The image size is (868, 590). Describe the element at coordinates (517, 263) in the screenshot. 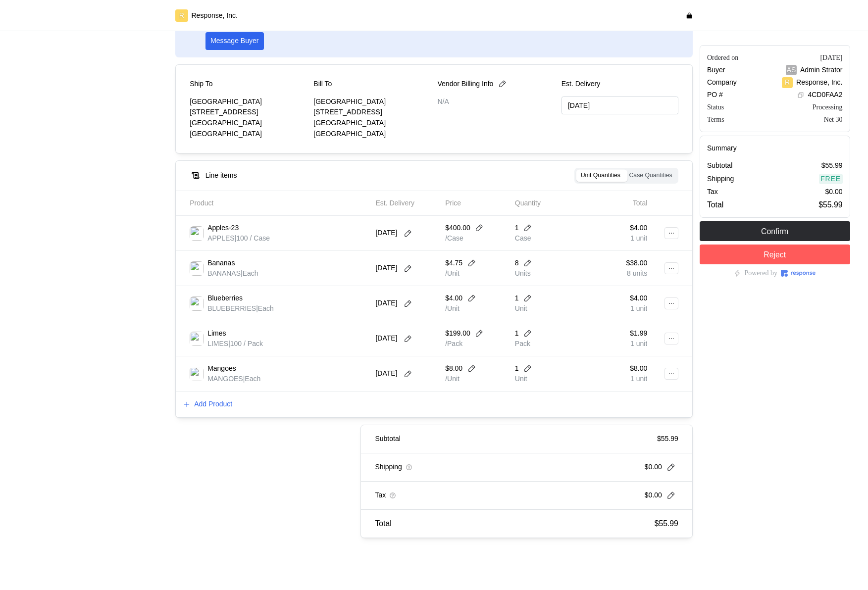

I see `p: 8` at that location.